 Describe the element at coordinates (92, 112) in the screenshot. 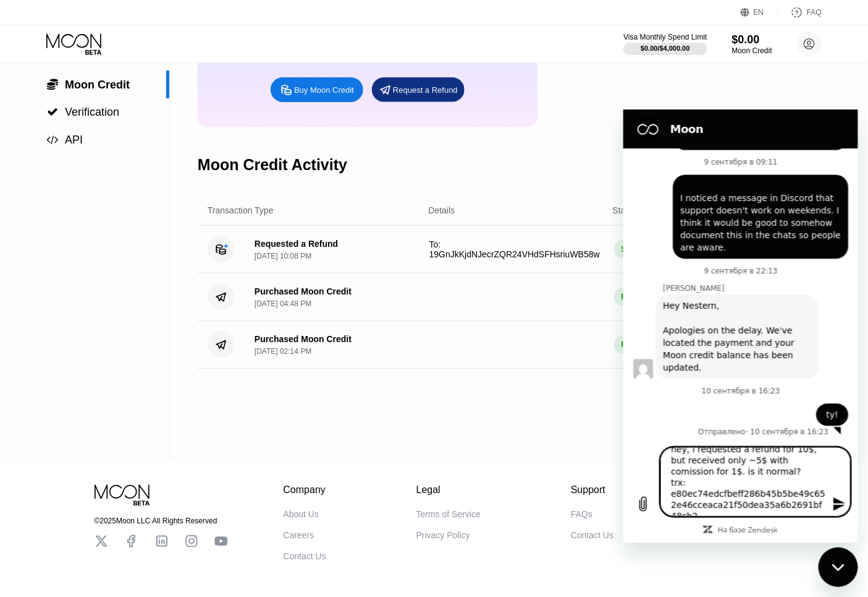

I see `span: Verification` at that location.